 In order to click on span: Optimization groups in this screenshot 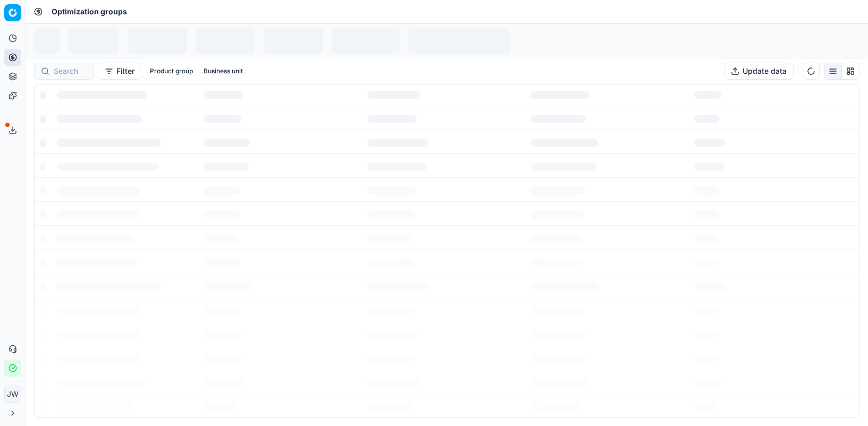, I will do `click(89, 12)`.